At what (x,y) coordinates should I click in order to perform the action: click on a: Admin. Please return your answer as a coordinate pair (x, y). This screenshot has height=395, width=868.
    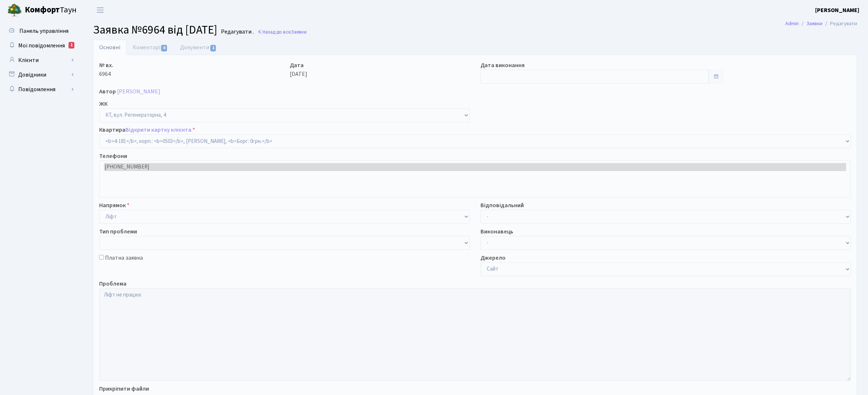
    Looking at the image, I should click on (792, 23).